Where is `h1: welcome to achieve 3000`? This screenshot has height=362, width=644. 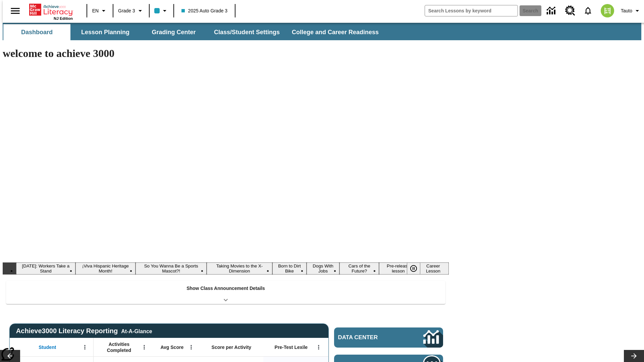 h1: welcome to achieve 3000 is located at coordinates (226, 53).